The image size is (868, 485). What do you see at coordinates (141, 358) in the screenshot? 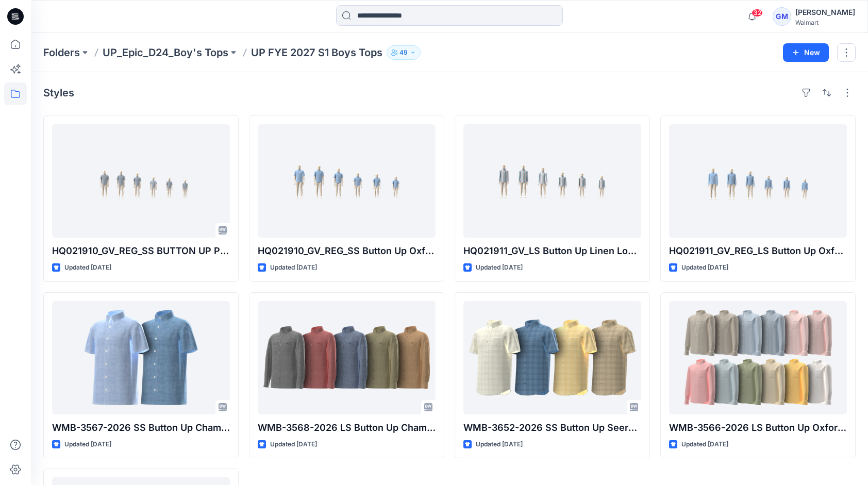
I see `a: WMB-3567-2026 SS Button Up Chambray Shirt` at bounding box center [141, 358].